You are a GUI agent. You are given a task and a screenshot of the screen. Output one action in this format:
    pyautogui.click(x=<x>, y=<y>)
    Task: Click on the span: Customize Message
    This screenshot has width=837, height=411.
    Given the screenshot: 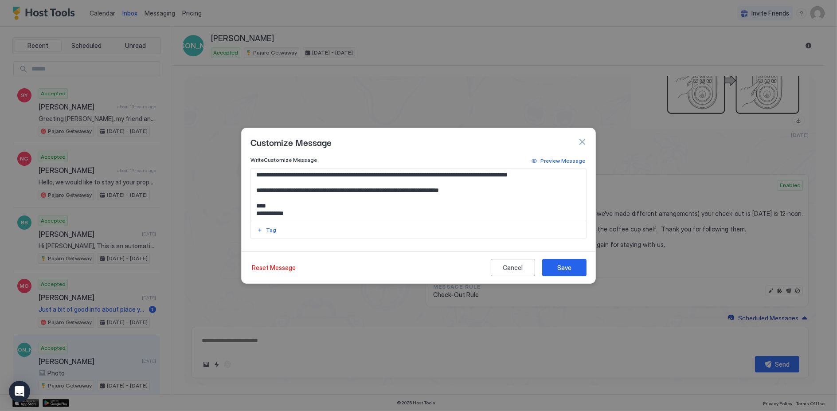 What is the action you would take?
    pyautogui.click(x=291, y=142)
    